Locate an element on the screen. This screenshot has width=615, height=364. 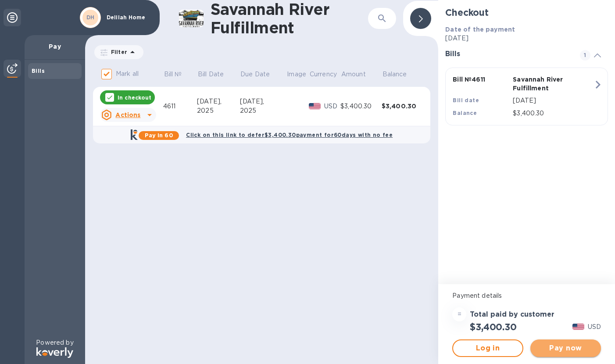
img: Logo is located at coordinates (55, 353).